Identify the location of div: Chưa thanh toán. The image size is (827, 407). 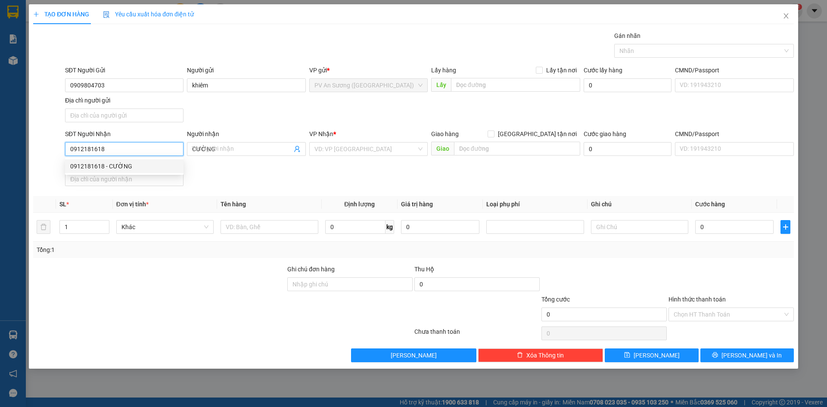
(477, 334).